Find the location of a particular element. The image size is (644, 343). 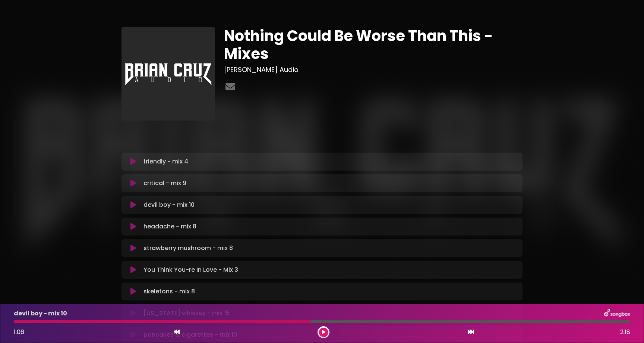

p: You Think You-re In Love - Mix 3 is located at coordinates (191, 270).